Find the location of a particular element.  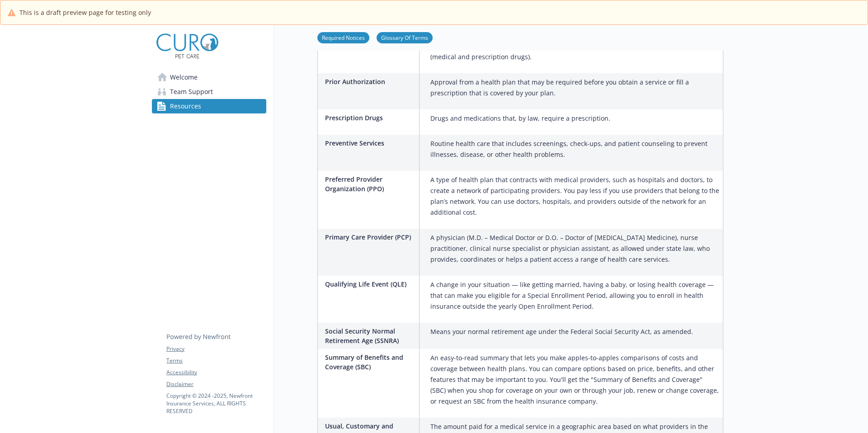

a: Accessibility is located at coordinates (216, 373).